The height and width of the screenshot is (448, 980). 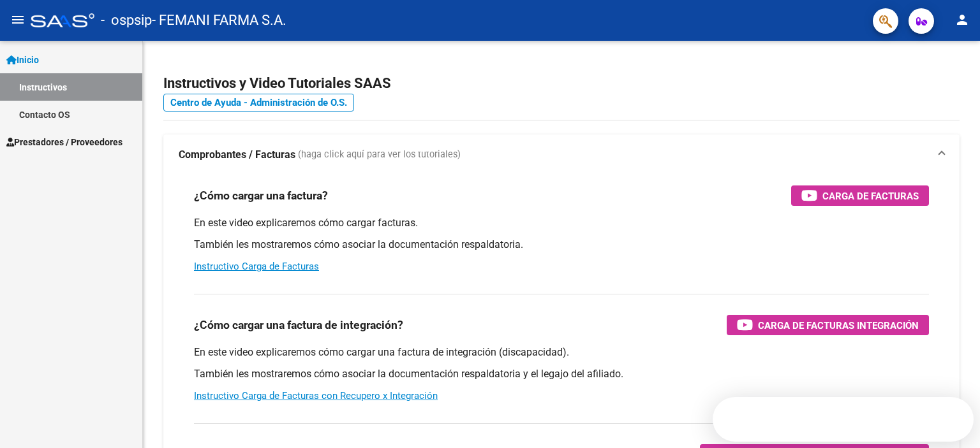 What do you see at coordinates (256, 266) in the screenshot?
I see `a: Instructivo Carga de Facturas` at bounding box center [256, 266].